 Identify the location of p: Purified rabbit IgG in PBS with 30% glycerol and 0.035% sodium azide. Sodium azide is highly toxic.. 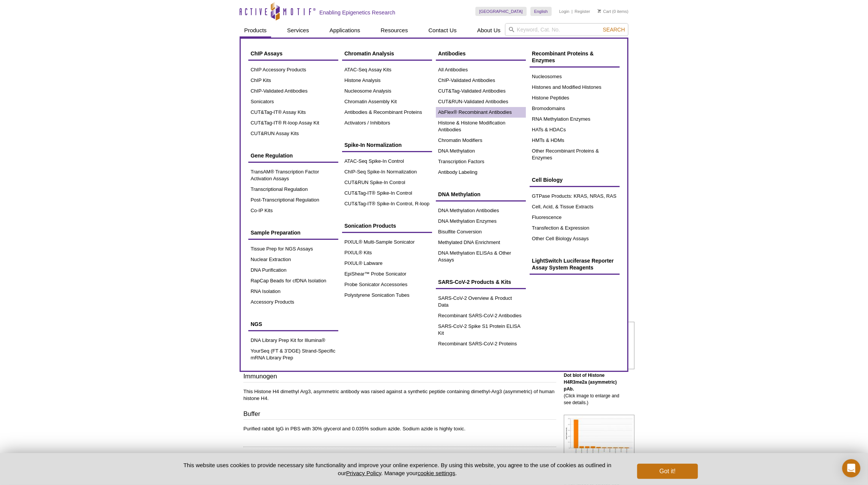
(399, 429).